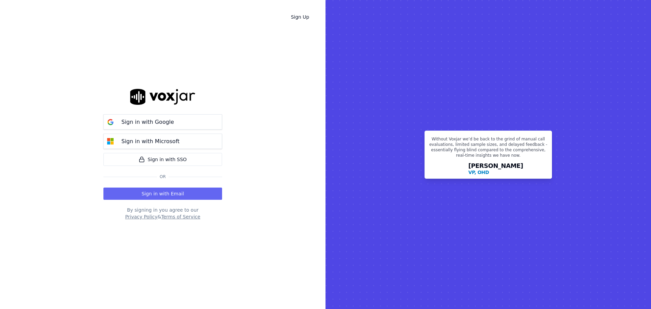  Describe the element at coordinates (478, 172) in the screenshot. I see `p: VP, OHD` at that location.